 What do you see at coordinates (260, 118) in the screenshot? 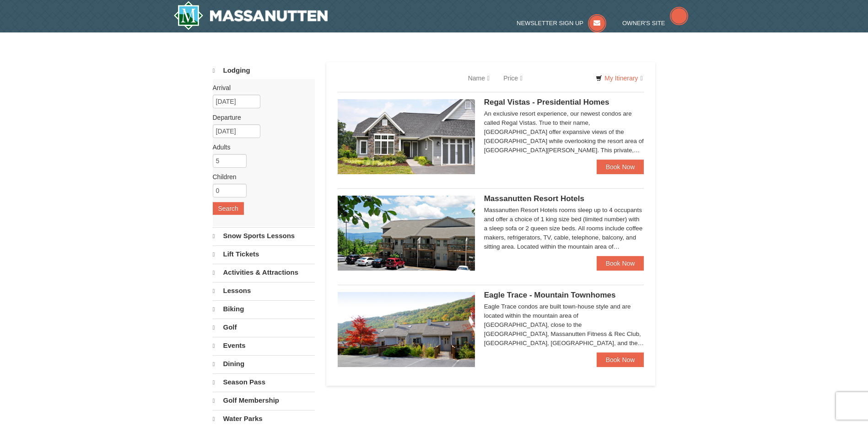
I see `label: Departure` at bounding box center [260, 118].